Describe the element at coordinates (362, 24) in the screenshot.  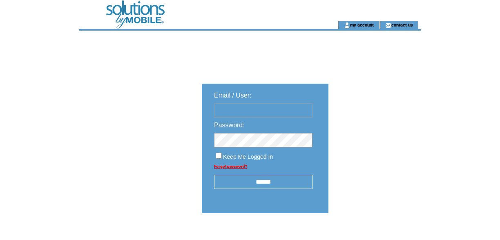
I see `a: my account` at that location.